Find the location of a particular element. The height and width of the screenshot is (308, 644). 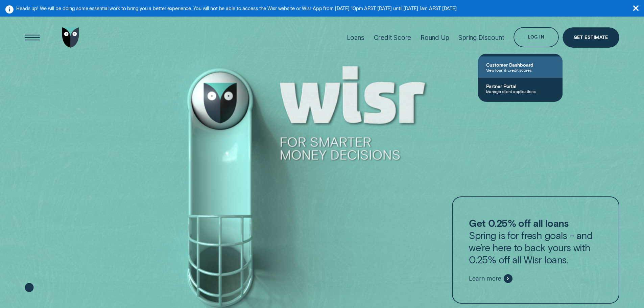

a: Get 0.25% off all loansSpring is for fresh goals - and we’re here to back yours with 0.25% off al... is located at coordinates (536, 251).